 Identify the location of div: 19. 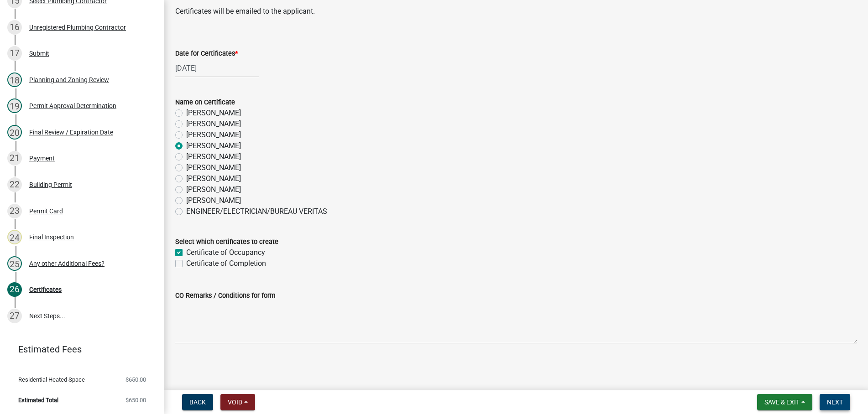
(15, 106).